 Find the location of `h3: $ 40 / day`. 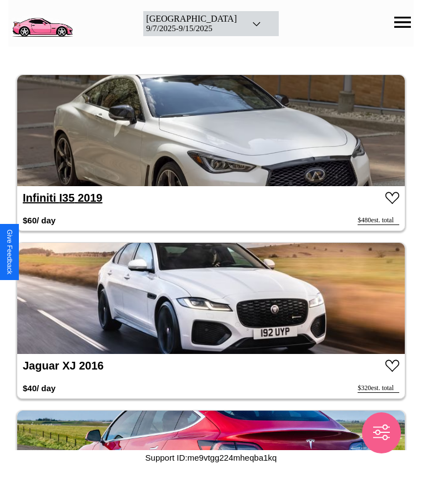

h3: $ 40 / day is located at coordinates (39, 388).